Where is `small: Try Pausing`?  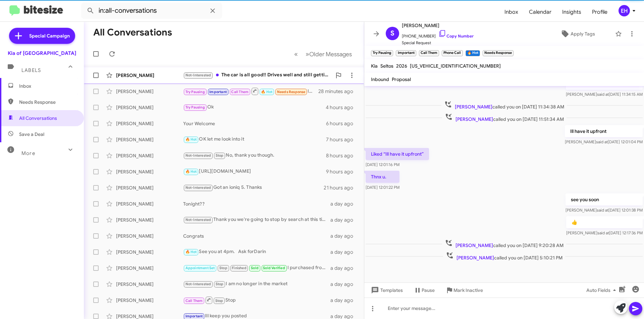
small: Try Pausing is located at coordinates (382, 53).